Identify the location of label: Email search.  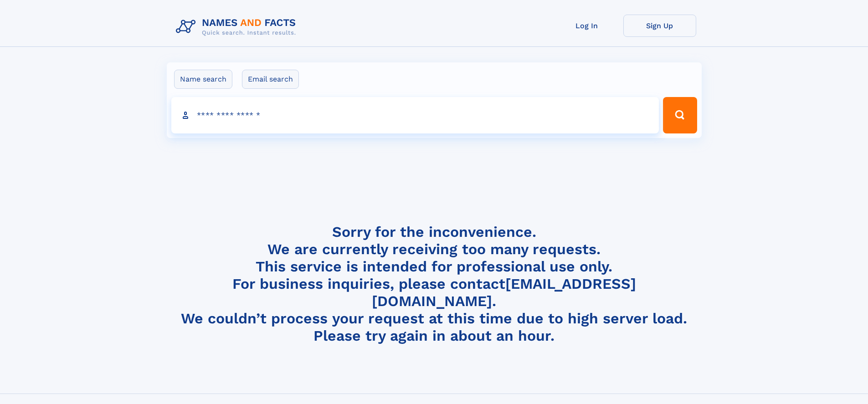
(270, 79).